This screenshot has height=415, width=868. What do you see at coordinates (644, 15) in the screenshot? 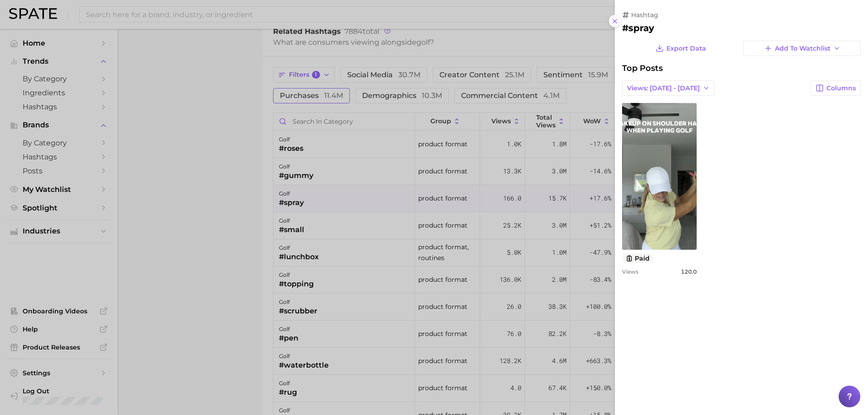
I see `span: hashtag` at bounding box center [644, 15].